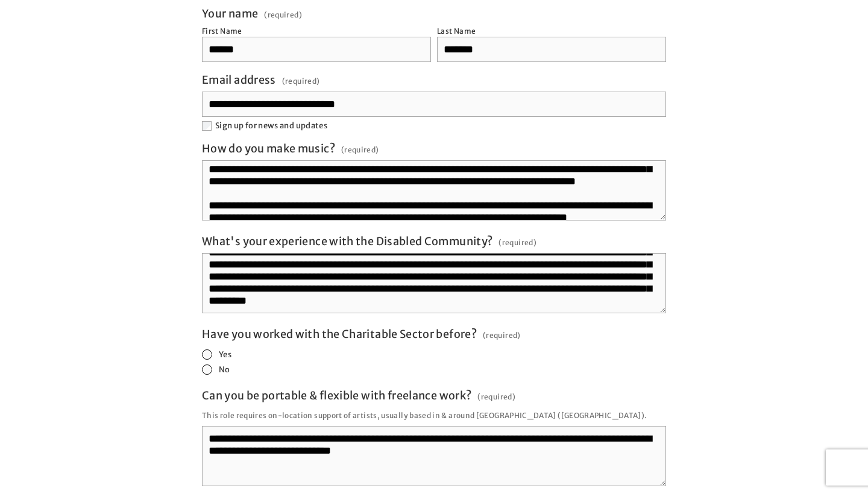  I want to click on div: Last Name, so click(456, 31).